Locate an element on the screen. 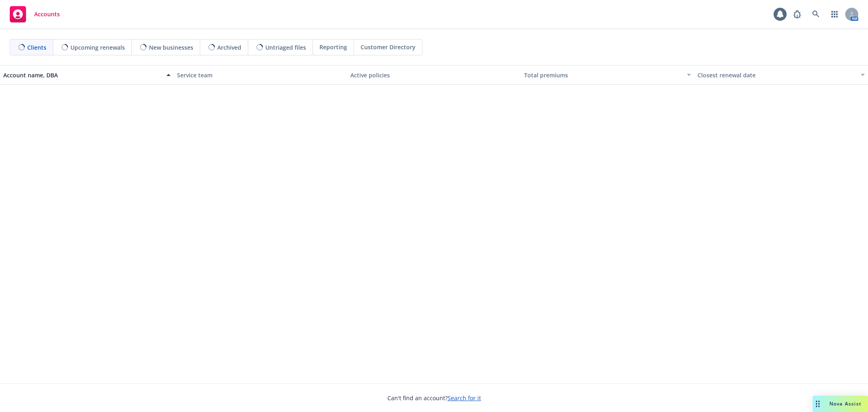  span: Upcoming renewals is located at coordinates (98, 47).